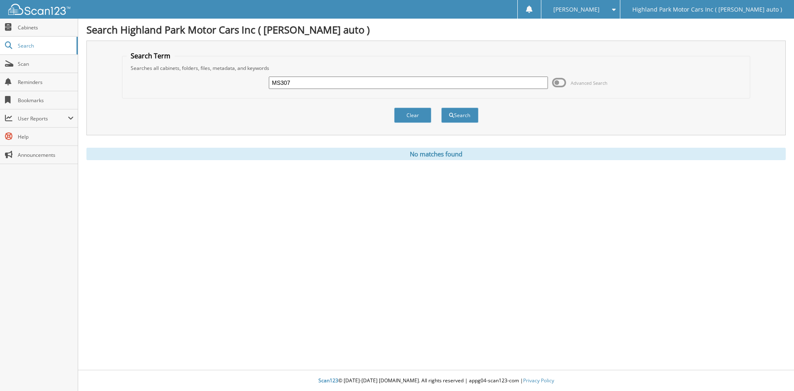  What do you see at coordinates (413, 115) in the screenshot?
I see `button: Clear` at bounding box center [413, 115].